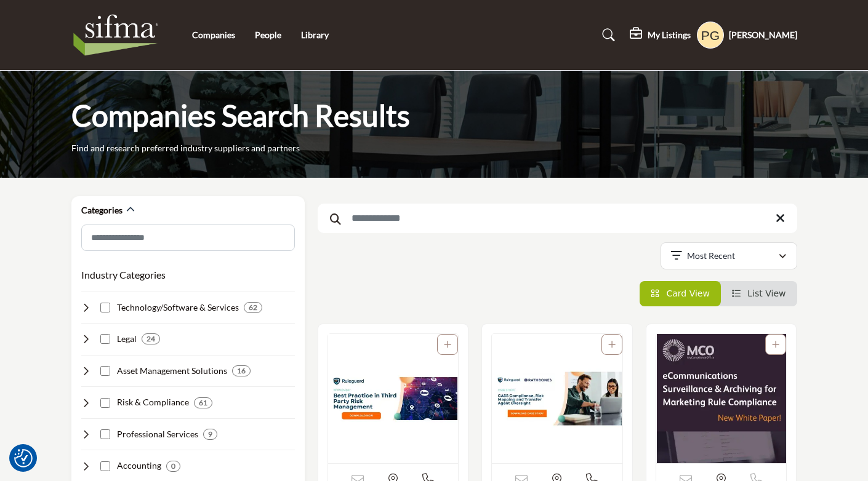 This screenshot has height=481, width=868. Describe the element at coordinates (123, 275) in the screenshot. I see `h3: Industry Categories` at that location.